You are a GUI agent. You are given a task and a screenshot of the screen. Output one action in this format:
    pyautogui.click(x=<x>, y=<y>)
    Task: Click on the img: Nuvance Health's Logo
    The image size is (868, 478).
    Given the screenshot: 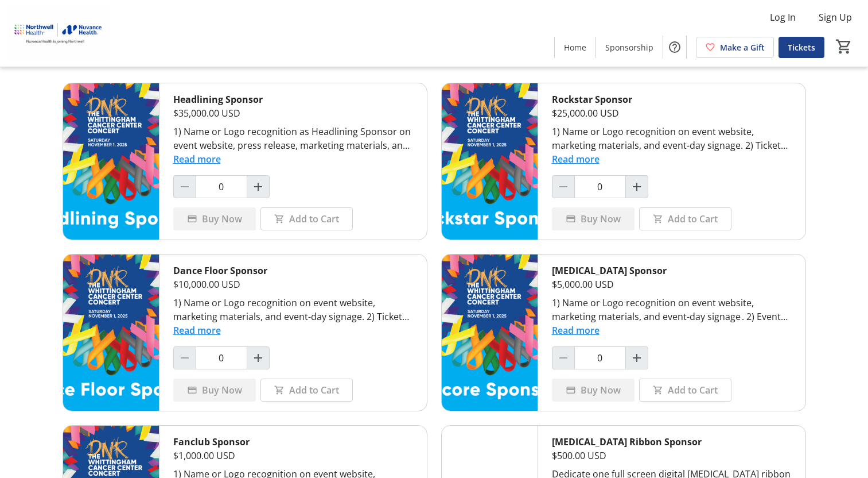 What is the action you would take?
    pyautogui.click(x=58, y=33)
    